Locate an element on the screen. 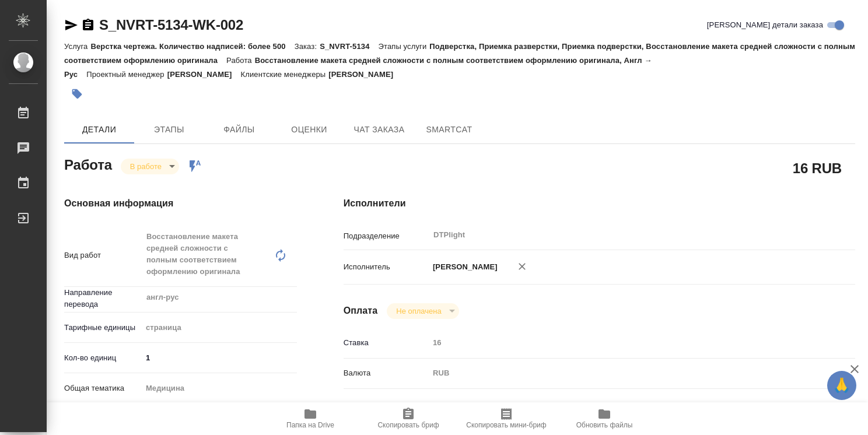 This screenshot has height=435, width=868. p: Заказ: is located at coordinates (307, 46).